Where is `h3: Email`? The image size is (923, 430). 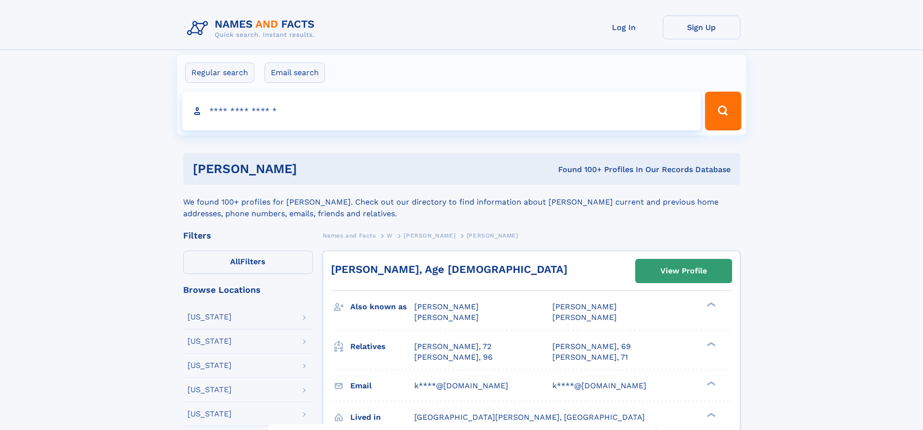
h3: Email is located at coordinates (382, 386).